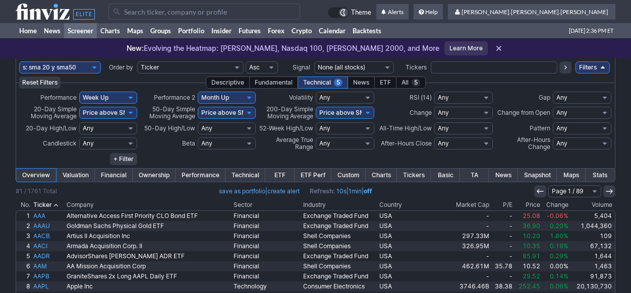  What do you see at coordinates (410, 83) in the screenshot?
I see `div: All` at bounding box center [410, 83].